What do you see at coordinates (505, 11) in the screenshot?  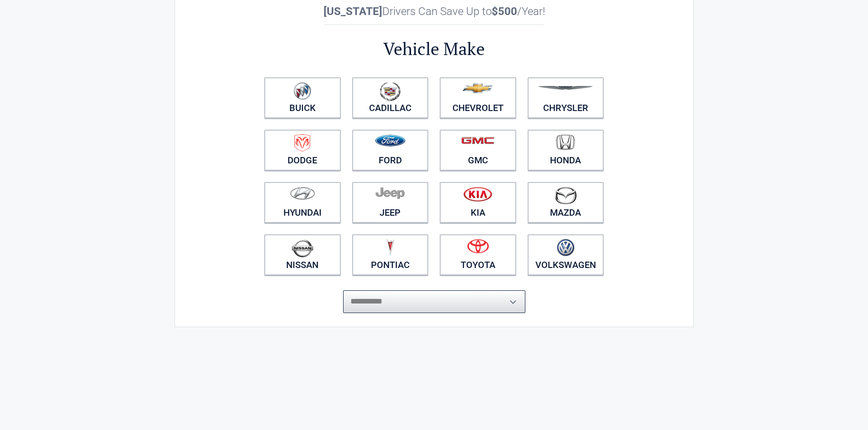 I see `b: $500` at bounding box center [505, 11].